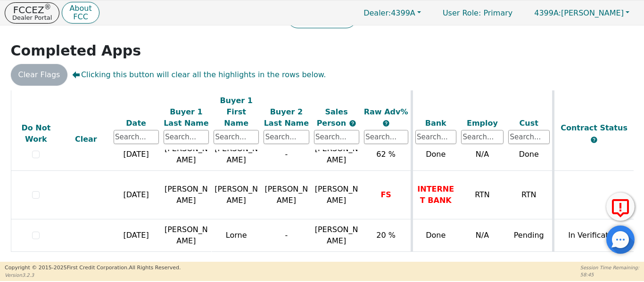 The height and width of the screenshot is (282, 644). What do you see at coordinates (93, 275) in the screenshot?
I see `p: Version 3.2.3` at bounding box center [93, 275].